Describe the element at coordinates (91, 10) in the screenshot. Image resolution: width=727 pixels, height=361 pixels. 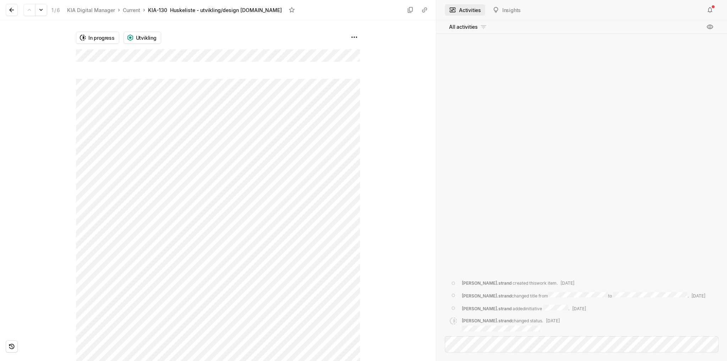
I see `div: KIA Digital Manager` at that location.